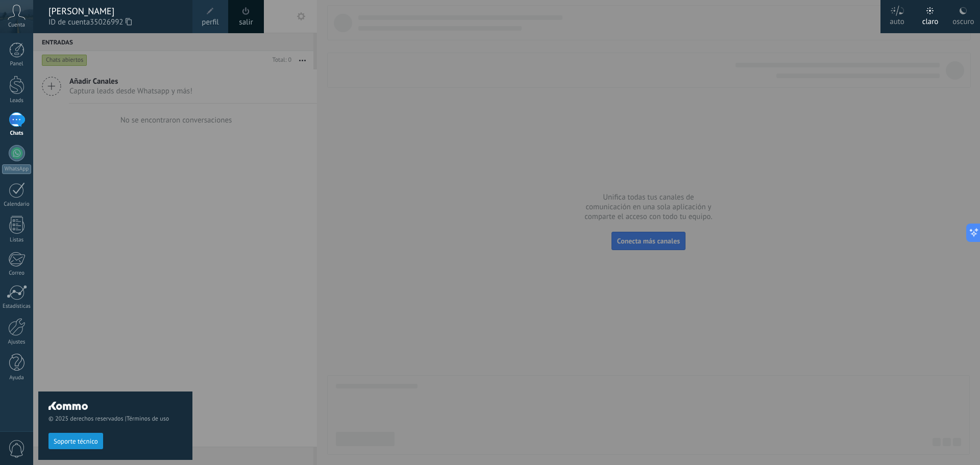  Describe the element at coordinates (115, 22) in the screenshot. I see `span: ID de cuenta` at that location.